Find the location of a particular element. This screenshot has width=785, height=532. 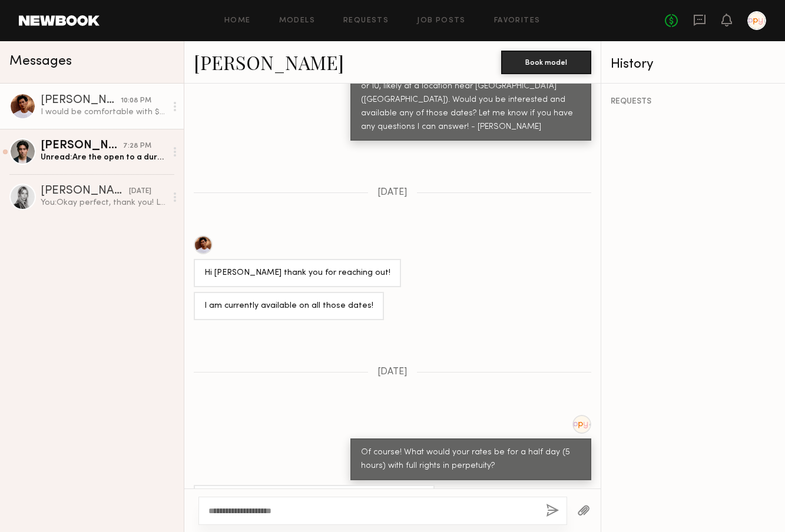

a: Requests is located at coordinates (365, 21).